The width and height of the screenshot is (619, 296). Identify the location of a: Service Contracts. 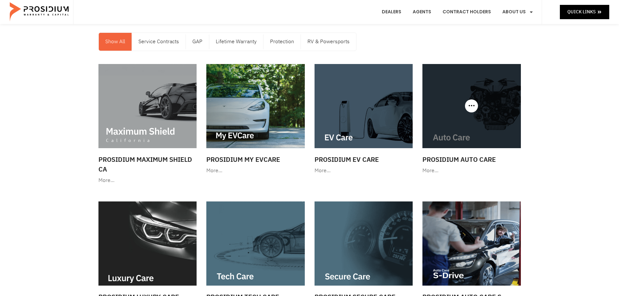
(158, 42).